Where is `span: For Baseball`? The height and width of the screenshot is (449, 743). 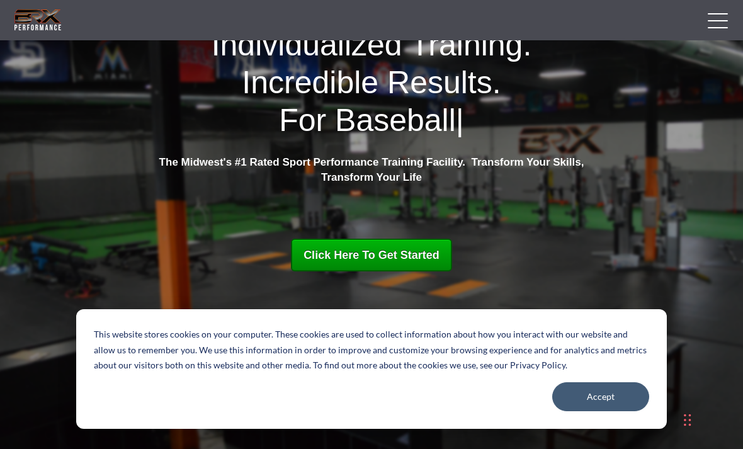
span: For Baseball is located at coordinates (367, 120).